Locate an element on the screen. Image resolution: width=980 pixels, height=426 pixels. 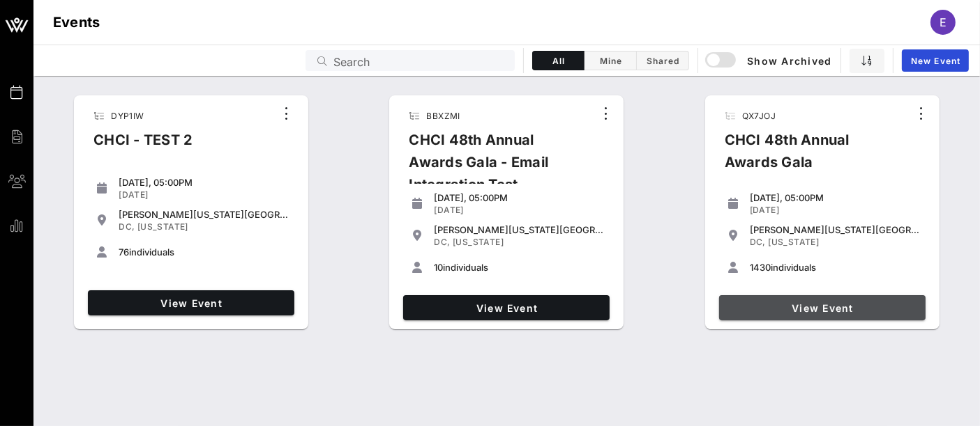
span: E is located at coordinates (942, 22).